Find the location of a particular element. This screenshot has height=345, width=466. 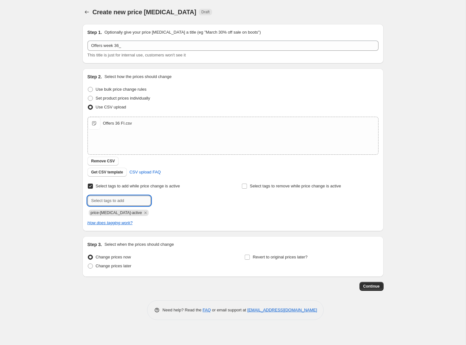

button: Price change jobs is located at coordinates (87, 12).